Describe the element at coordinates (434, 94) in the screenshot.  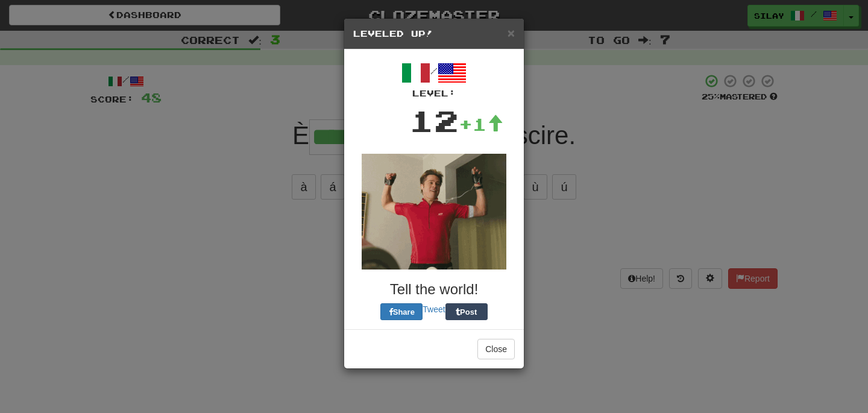
I see `div: Level:` at that location.